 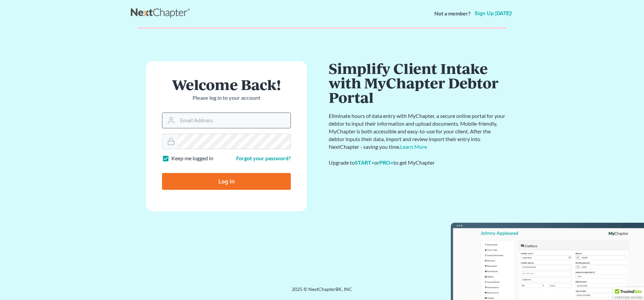 What do you see at coordinates (227, 84) in the screenshot?
I see `h1: Welcome Back!` at bounding box center [227, 84].